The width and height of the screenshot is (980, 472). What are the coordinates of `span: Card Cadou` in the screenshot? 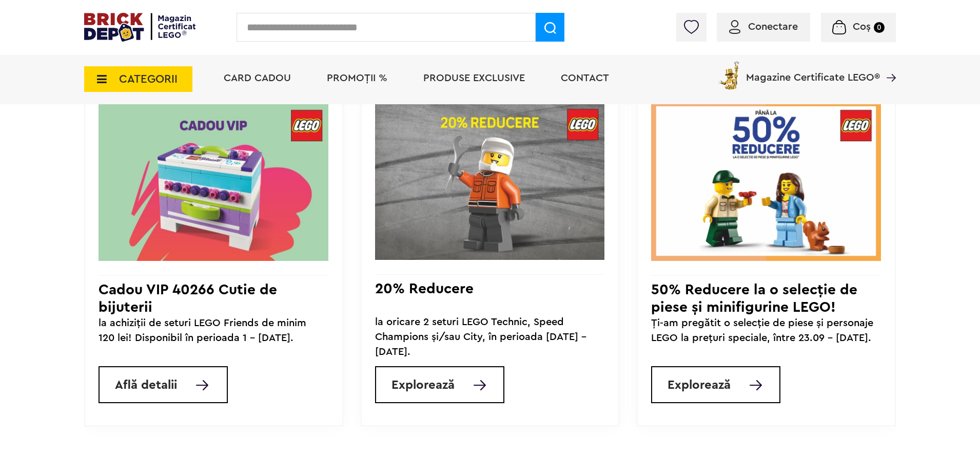 It's located at (257, 78).